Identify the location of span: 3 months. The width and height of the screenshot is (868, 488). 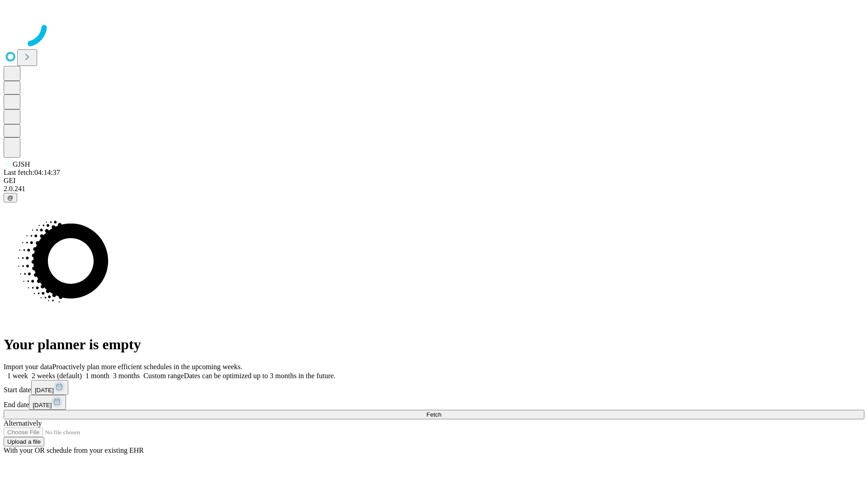
(126, 376).